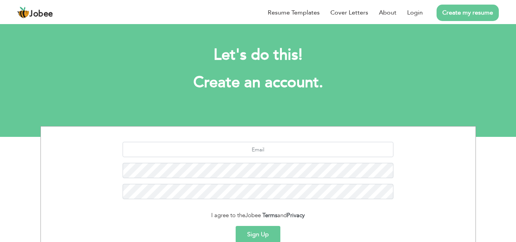 The image size is (516, 242). I want to click on a: Resume Templates, so click(294, 13).